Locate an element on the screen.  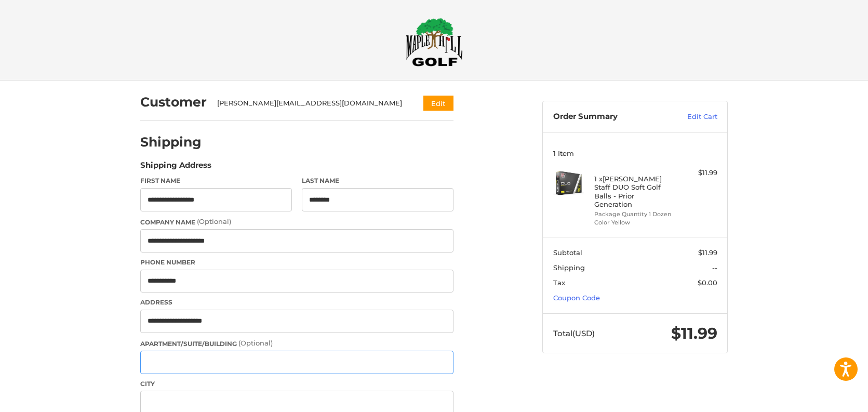
li: Package Quantity 1 Dozen is located at coordinates (633, 214).